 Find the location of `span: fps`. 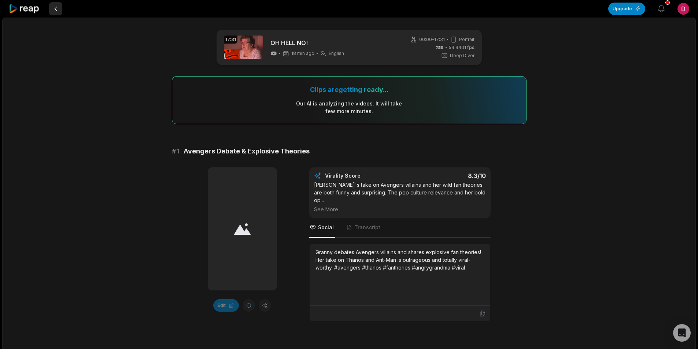

span: fps is located at coordinates (471, 47).